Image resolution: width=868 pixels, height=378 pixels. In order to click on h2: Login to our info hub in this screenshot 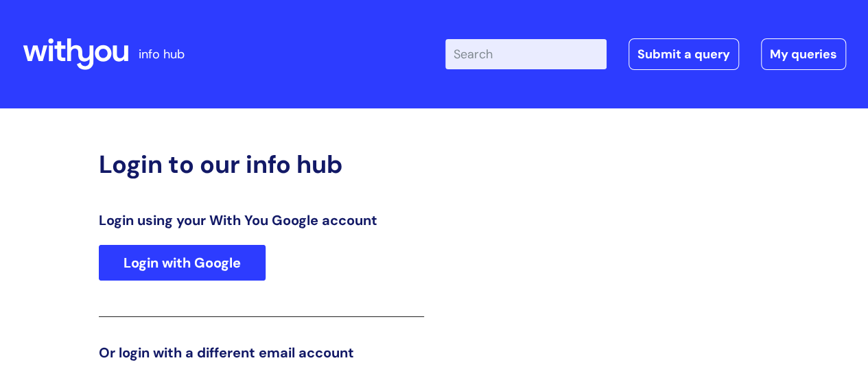, I will do `click(261, 164)`.